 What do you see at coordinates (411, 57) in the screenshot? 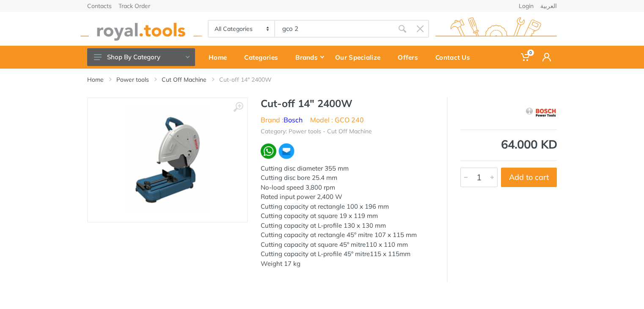
I see `div: Offers` at bounding box center [411, 57].